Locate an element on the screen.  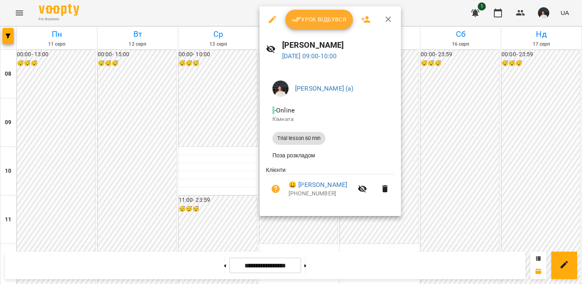
button: Урок відбувся is located at coordinates (319, 19).